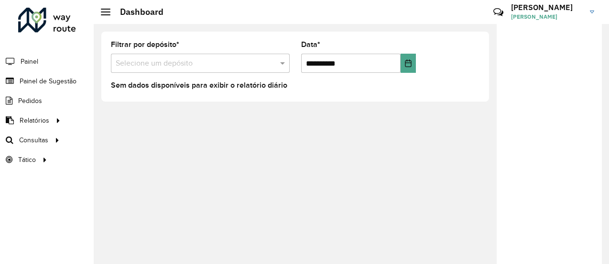 Image resolution: width=609 pixels, height=264 pixels. What do you see at coordinates (137, 12) in the screenshot?
I see `h2: Dashboard` at bounding box center [137, 12].